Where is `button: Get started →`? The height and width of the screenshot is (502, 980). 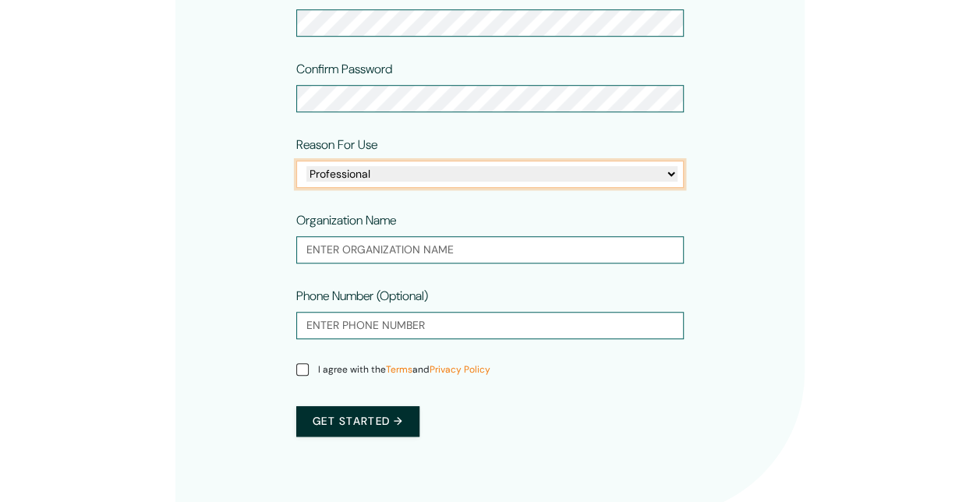 button: Get started → is located at coordinates (358, 421).